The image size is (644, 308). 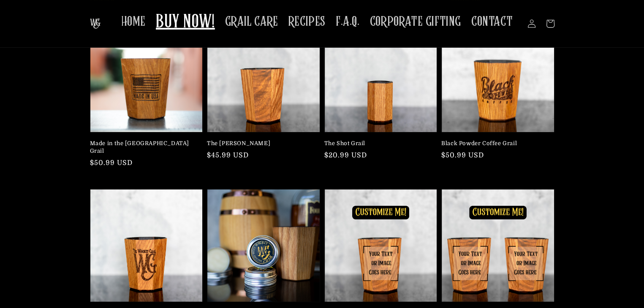 I want to click on a: RECIPES, so click(x=307, y=22).